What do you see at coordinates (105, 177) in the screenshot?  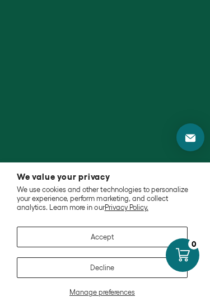 I see `h2: We value your privacy` at bounding box center [105, 177].